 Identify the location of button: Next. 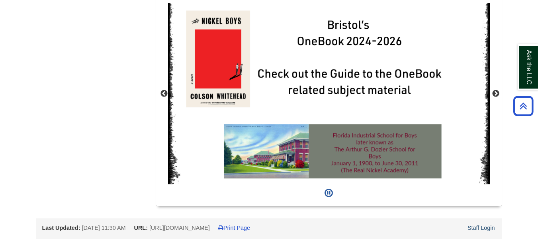
(496, 94).